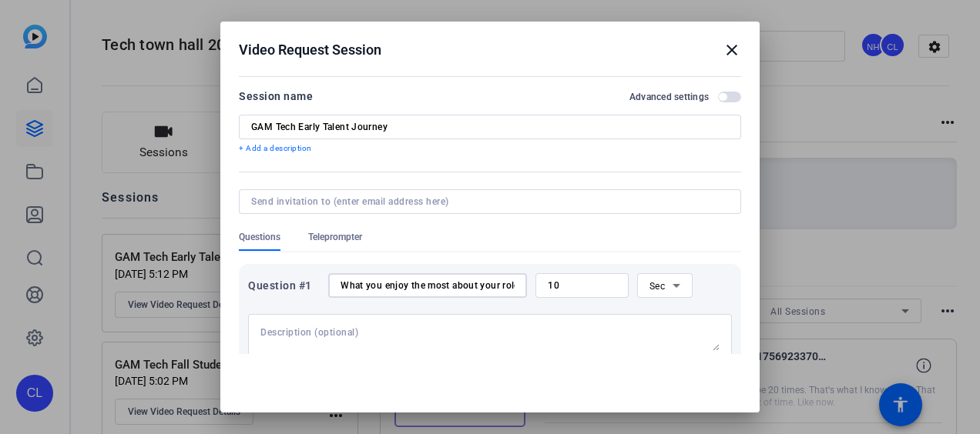 The height and width of the screenshot is (434, 980). I want to click on input: Time, so click(582, 286).